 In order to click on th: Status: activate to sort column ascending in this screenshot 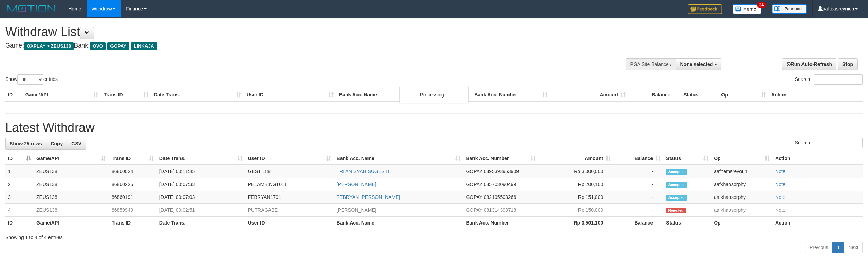, I will do `click(687, 158)`.